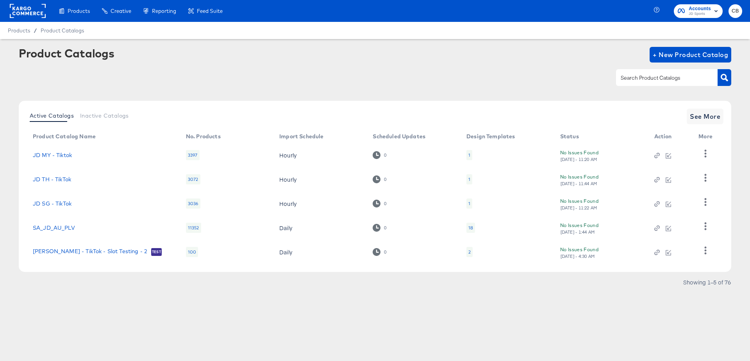  I want to click on a: JD MY - Tiktok, so click(52, 155).